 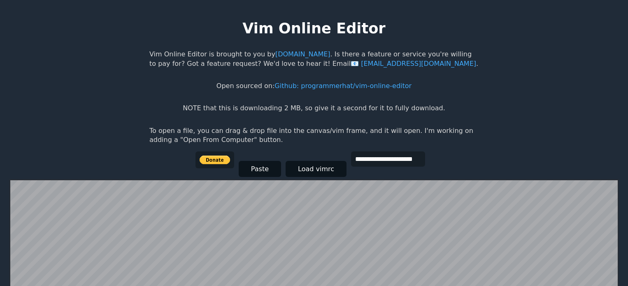 What do you see at coordinates (343, 86) in the screenshot?
I see `a: Github: programmerhat/vim-online-editor` at bounding box center [343, 86].